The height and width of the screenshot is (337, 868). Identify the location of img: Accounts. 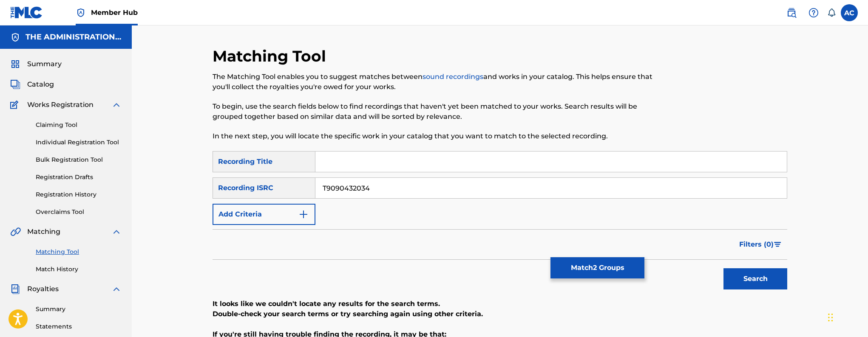
(15, 37).